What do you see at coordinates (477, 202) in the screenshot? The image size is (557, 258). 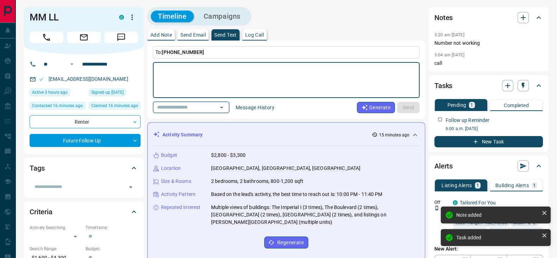 I see `a: Tailored For You` at bounding box center [477, 202].